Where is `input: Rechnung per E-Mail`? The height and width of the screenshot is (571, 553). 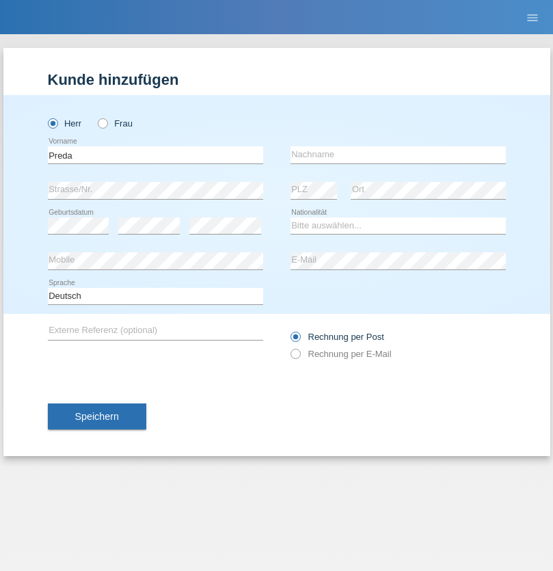
input: Rechnung per E-Mail is located at coordinates (295, 357).